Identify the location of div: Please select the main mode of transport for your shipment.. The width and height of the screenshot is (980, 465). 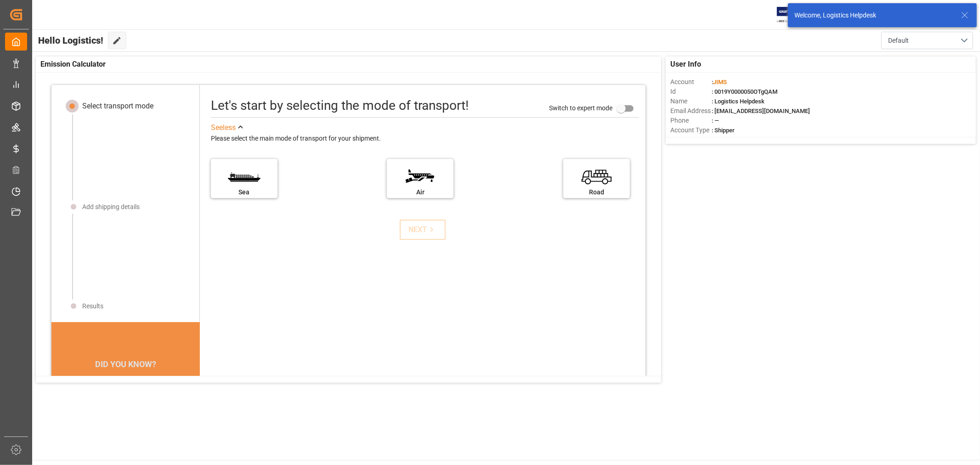
(425, 139).